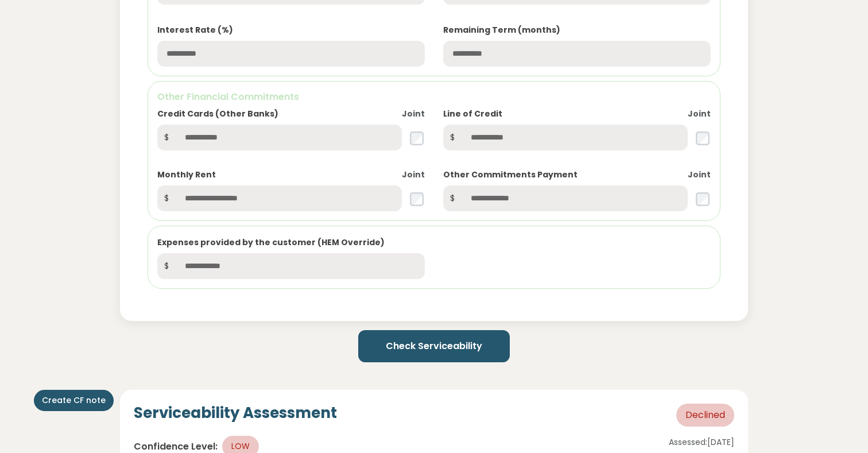 The width and height of the screenshot is (868, 453). I want to click on label: Remaining Term (months), so click(502, 30).